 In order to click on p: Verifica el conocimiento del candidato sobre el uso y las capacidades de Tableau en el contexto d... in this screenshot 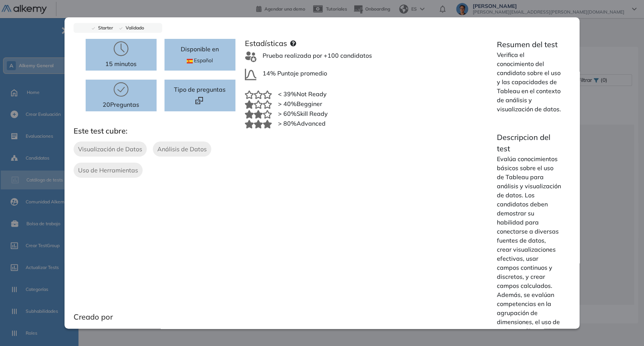, I will do `click(529, 82)`.